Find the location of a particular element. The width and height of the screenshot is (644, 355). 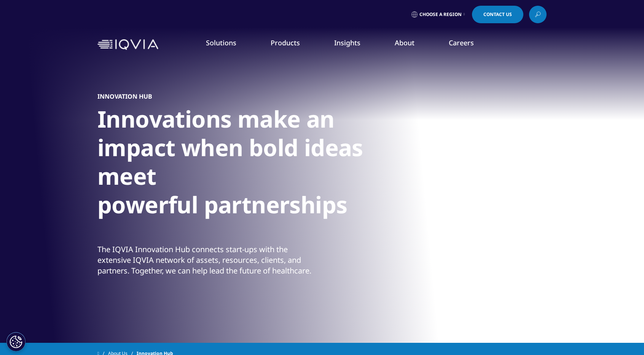

a: Solutions is located at coordinates (221, 43).